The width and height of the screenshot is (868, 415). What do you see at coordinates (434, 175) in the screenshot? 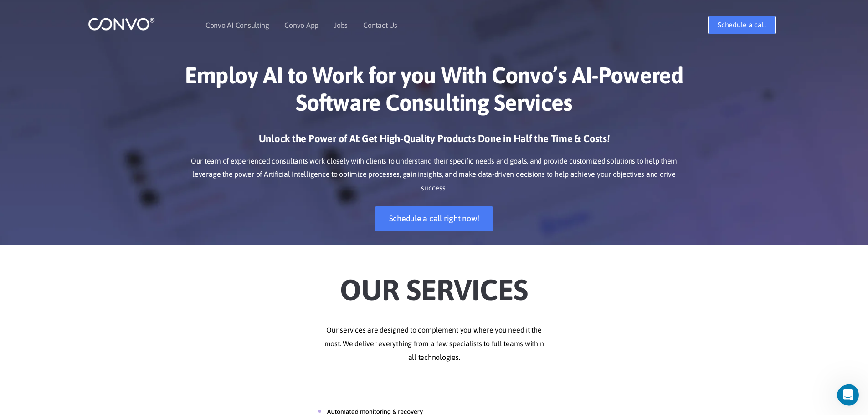
I see `p: Our team of experienced consultants work closely with clients to understand their specific needs ...` at bounding box center [434, 175].